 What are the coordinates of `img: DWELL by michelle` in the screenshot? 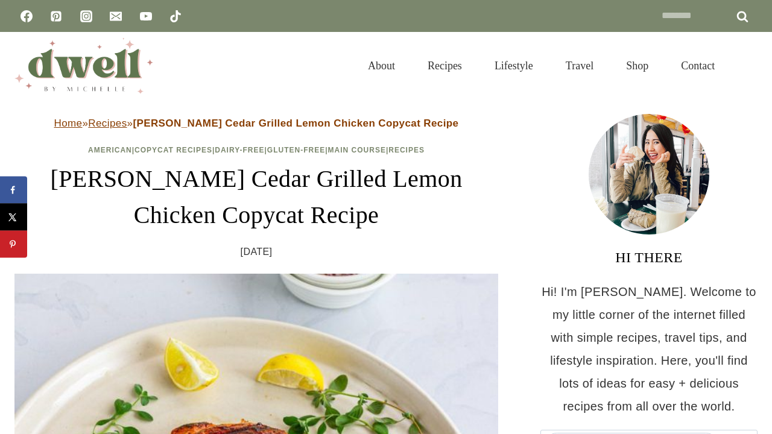 It's located at (84, 66).